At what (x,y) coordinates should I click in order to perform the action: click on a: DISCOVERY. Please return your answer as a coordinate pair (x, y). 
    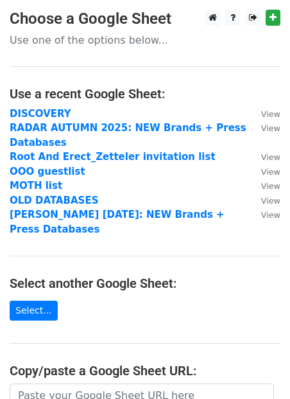
    Looking at the image, I should click on (40, 114).